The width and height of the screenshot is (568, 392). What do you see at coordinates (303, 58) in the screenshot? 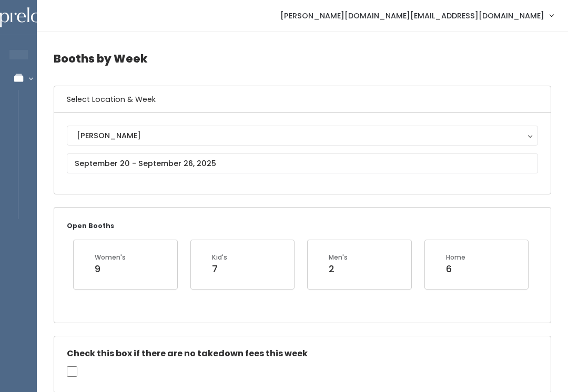
I see `h4: Booths by Week` at bounding box center [303, 58].